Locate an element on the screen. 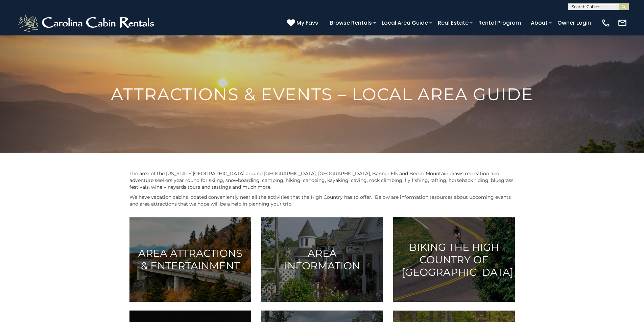  a: Area Attractions & Entertainment is located at coordinates (190, 260).